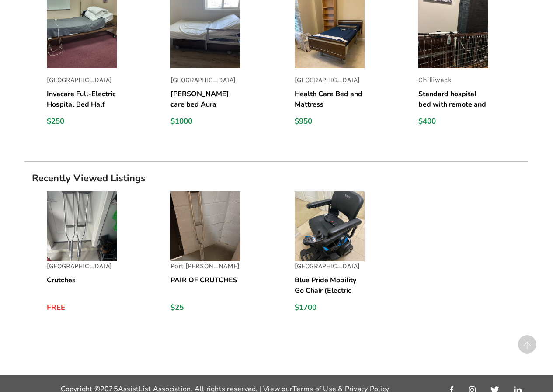  I want to click on div: $250, so click(82, 121).